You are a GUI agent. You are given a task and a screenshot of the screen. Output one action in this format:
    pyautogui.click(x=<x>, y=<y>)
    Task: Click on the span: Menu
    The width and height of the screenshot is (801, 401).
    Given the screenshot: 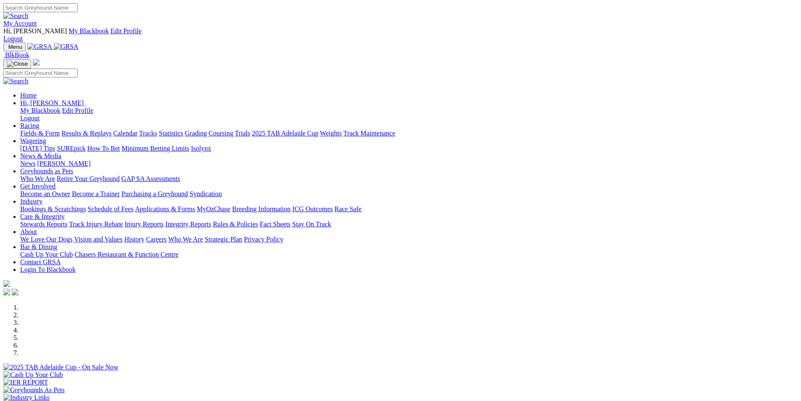 What is the action you would take?
    pyautogui.click(x=15, y=47)
    